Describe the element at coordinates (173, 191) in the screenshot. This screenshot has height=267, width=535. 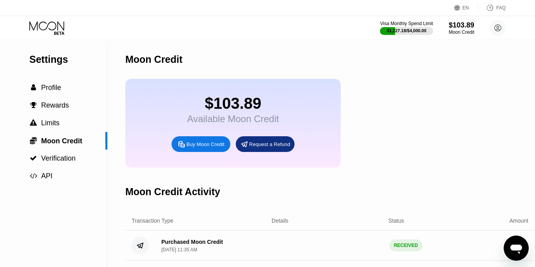
I see `div: Moon Credit Activity` at that location.